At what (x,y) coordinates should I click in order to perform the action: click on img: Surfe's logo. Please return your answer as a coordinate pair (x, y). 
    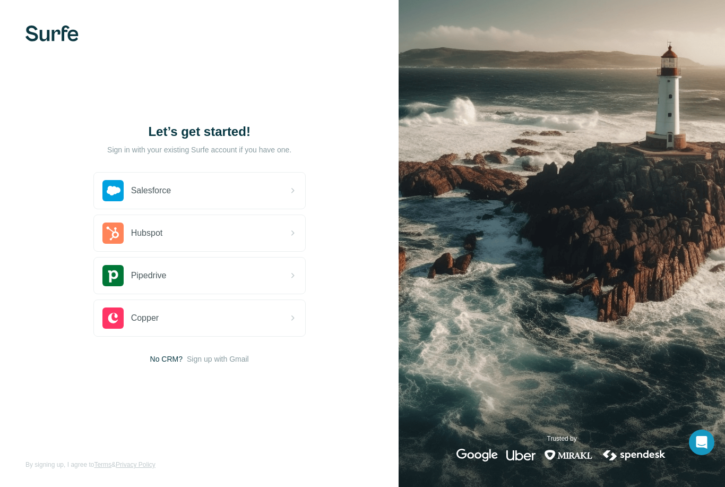
    Looking at the image, I should click on (52, 33).